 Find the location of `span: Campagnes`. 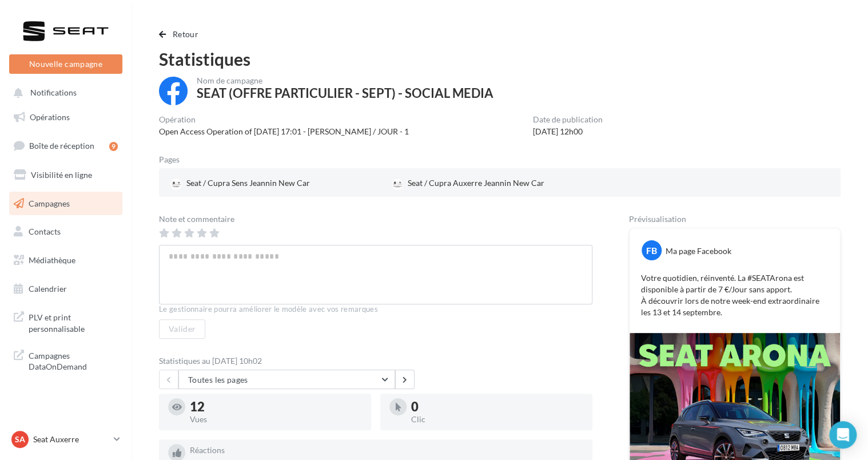

span: Campagnes is located at coordinates (49, 202).